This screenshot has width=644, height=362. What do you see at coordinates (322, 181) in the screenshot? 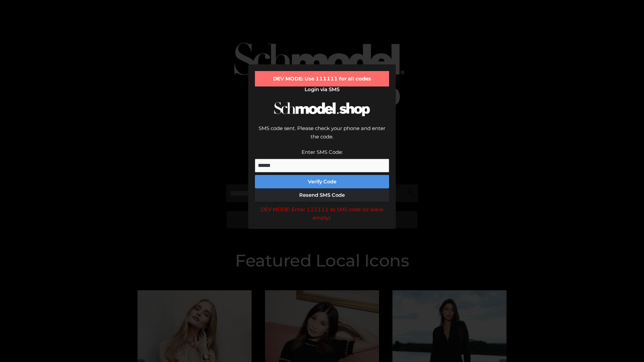
I see `button: Verify Code` at bounding box center [322, 181].